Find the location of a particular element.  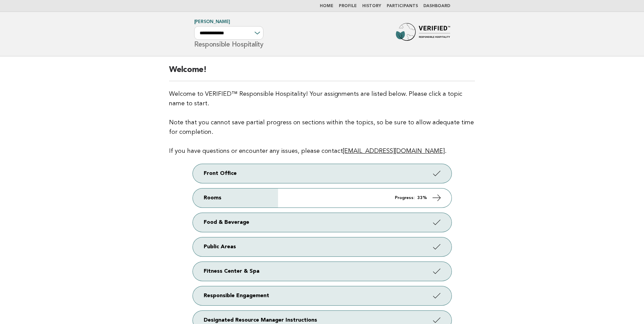

img: Forbes Travel Guide is located at coordinates (423, 34).